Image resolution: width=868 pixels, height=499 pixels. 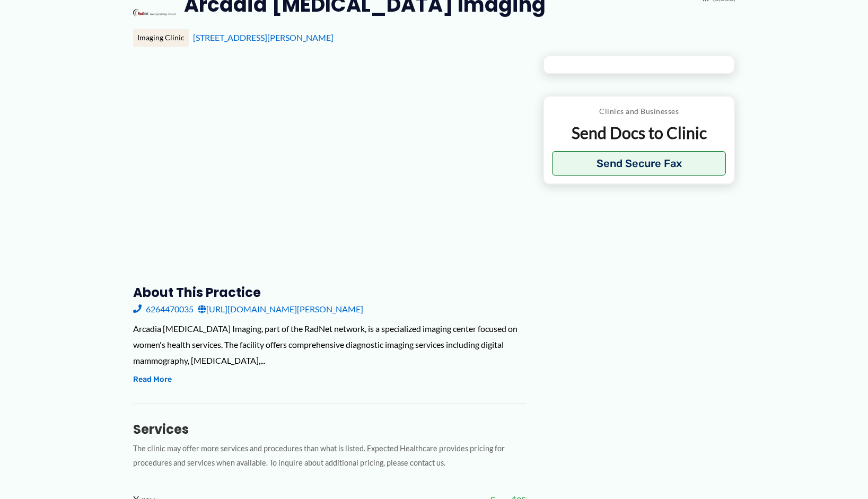 I want to click on button: Send Secure Fax, so click(x=639, y=164).